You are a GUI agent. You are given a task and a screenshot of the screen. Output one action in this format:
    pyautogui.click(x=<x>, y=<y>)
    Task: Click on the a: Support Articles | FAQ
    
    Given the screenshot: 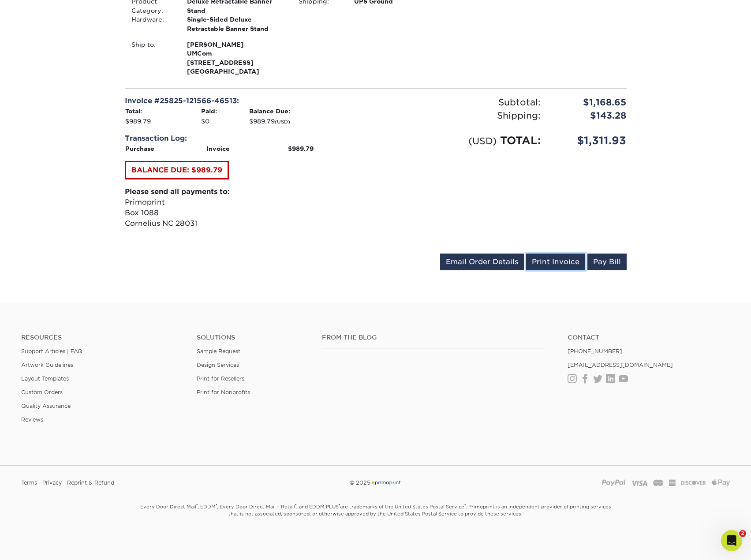 What is the action you would take?
    pyautogui.click(x=51, y=351)
    